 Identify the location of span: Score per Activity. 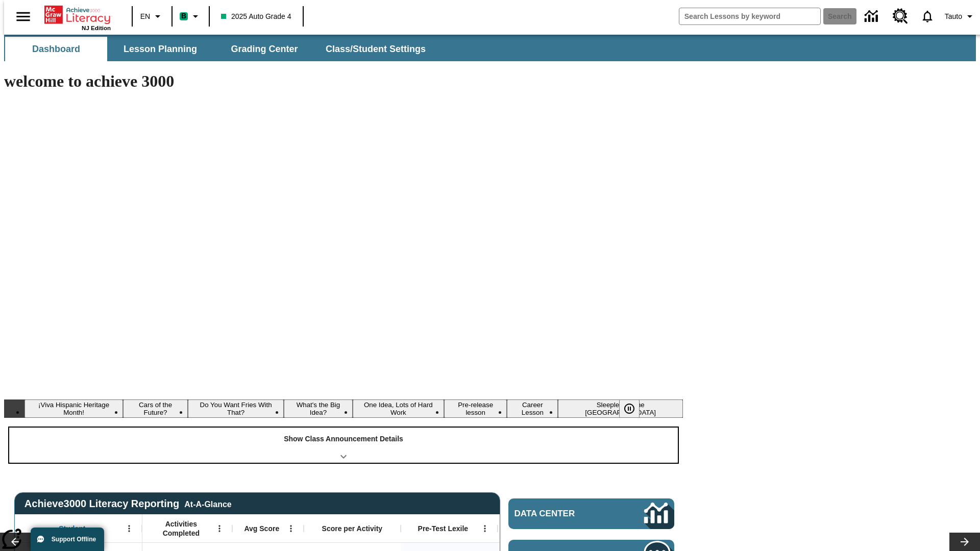
(352, 529).